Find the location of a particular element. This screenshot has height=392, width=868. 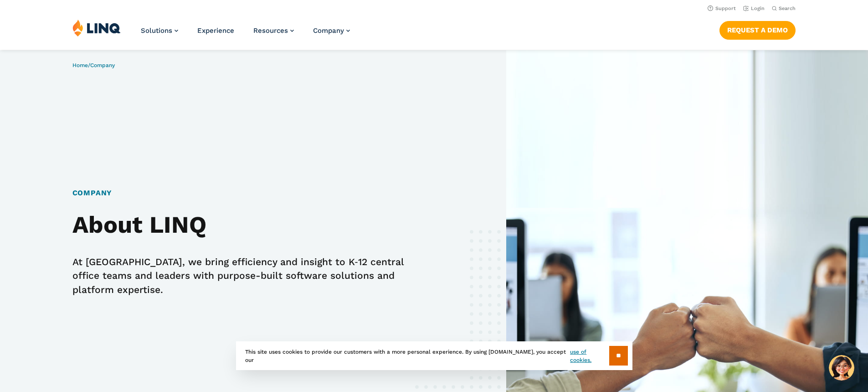

div: This site uses cookies to provide our customers with a more personal experience. By using [DOMAIN... is located at coordinates (434, 355).